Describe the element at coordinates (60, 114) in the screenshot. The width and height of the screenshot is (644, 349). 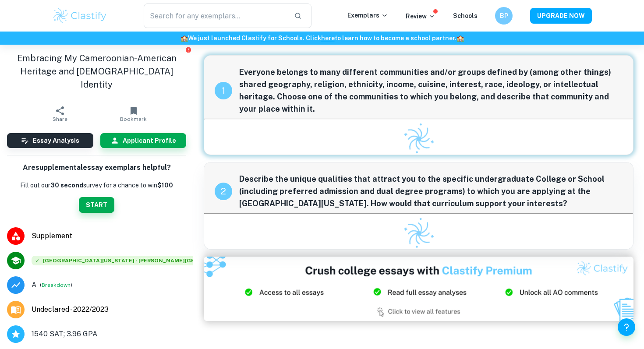
I see `button: Share` at that location.